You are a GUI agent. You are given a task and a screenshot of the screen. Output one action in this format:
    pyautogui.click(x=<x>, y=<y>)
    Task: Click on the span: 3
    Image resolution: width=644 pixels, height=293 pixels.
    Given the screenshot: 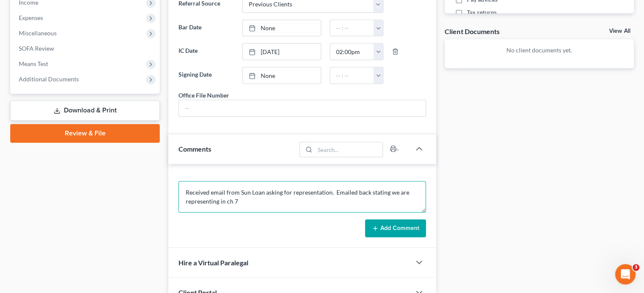 What is the action you would take?
    pyautogui.click(x=636, y=268)
    